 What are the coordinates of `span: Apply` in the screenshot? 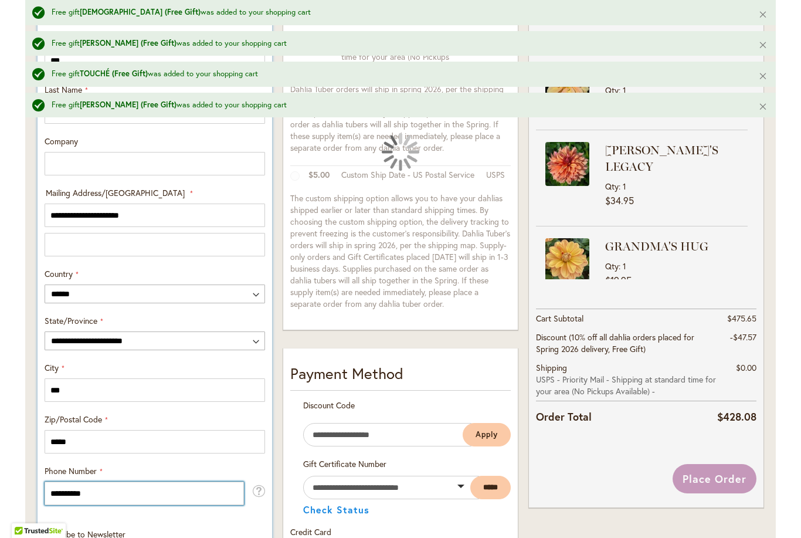 It's located at (487, 434).